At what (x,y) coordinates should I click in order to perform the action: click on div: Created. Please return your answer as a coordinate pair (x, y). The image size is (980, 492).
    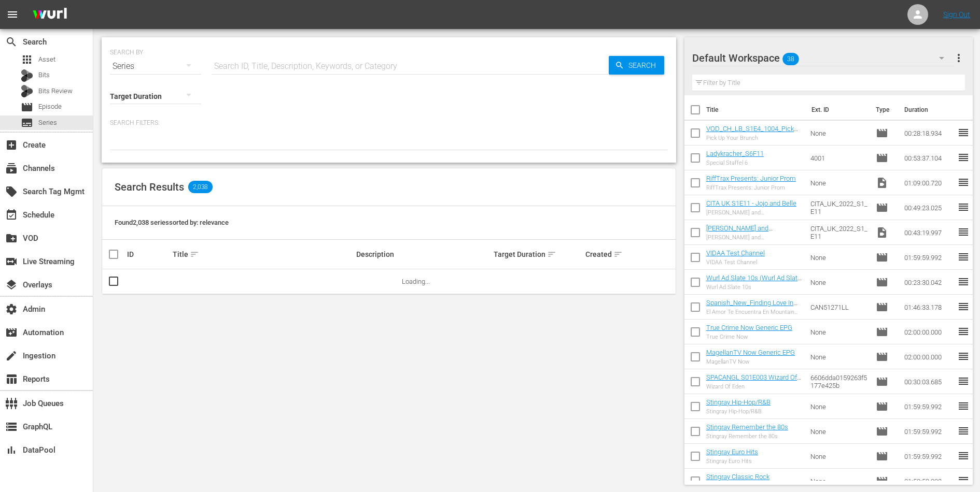
    Looking at the image, I should click on (607, 254).